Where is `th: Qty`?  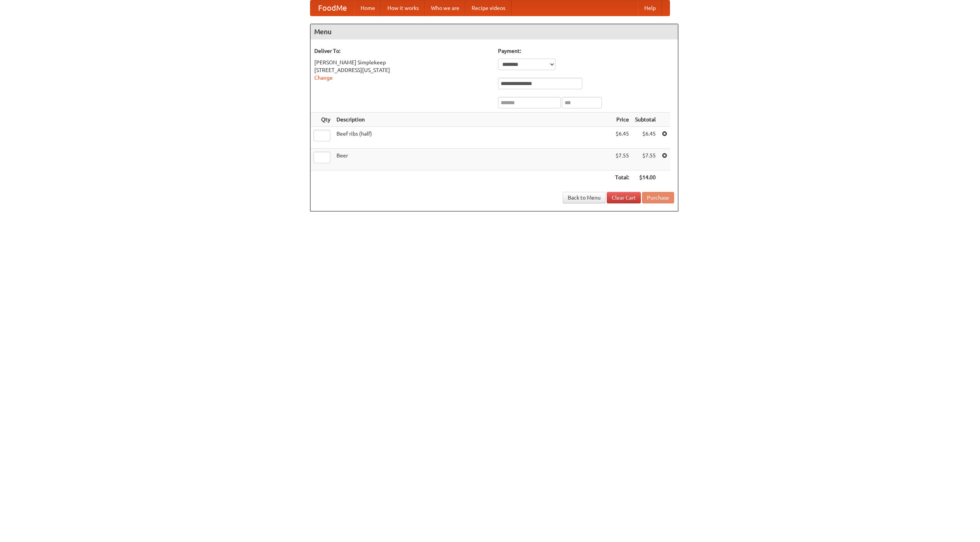
th: Qty is located at coordinates (322, 119).